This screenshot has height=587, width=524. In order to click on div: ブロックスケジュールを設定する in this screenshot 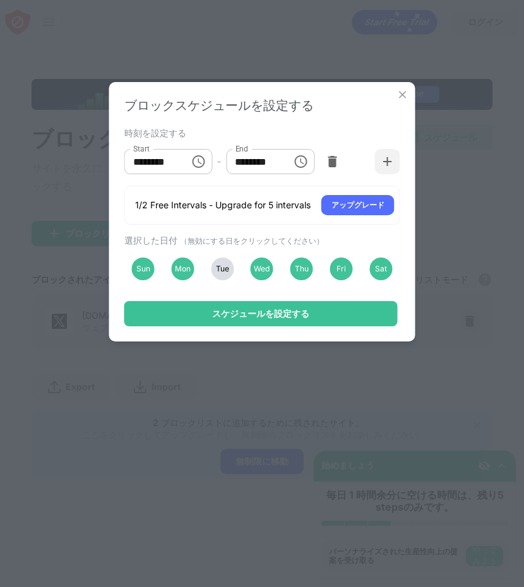, I will do `click(262, 105)`.